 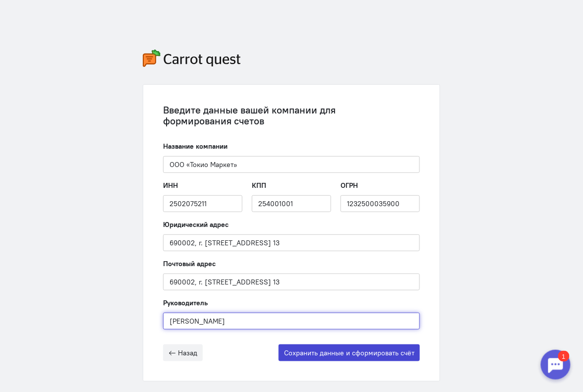 What do you see at coordinates (203, 203) in the screenshot?
I see `input: ИНН компании` at bounding box center [203, 203].